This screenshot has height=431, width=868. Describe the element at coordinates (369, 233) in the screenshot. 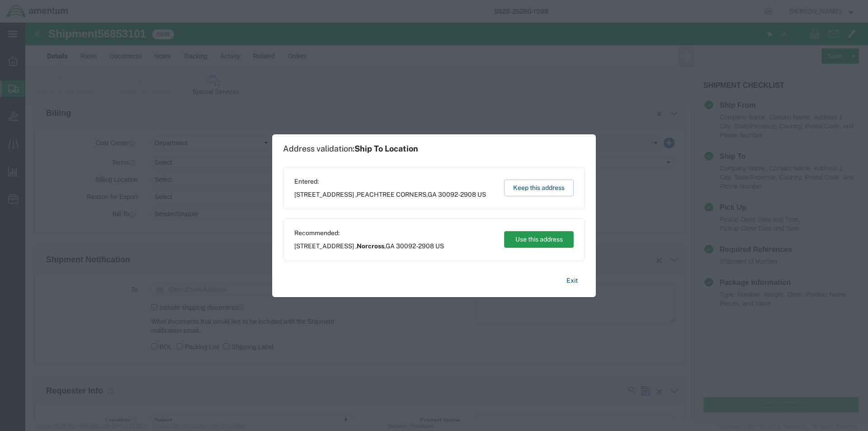

I see `span: Recommended:` at that location.